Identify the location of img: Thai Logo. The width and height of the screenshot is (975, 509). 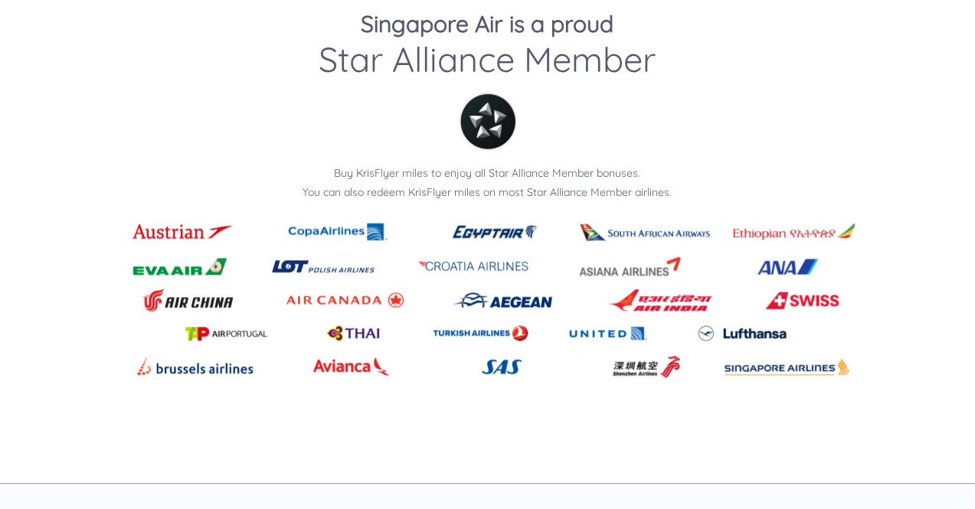
(353, 333).